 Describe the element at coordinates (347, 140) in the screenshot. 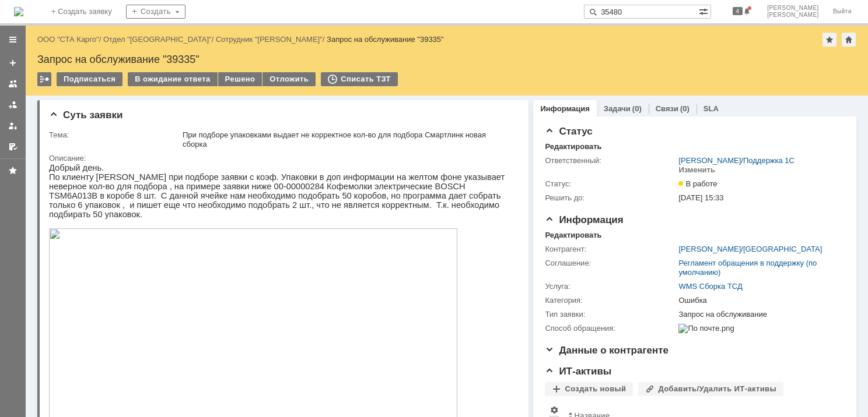

I see `div: При подборе упаковками выдает не корректное кол-во для подбора Смартлинк новая сборка` at that location.